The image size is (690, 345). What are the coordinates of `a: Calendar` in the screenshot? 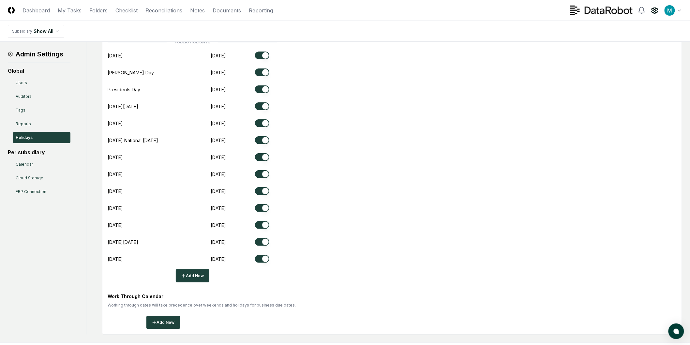 It's located at (42, 164).